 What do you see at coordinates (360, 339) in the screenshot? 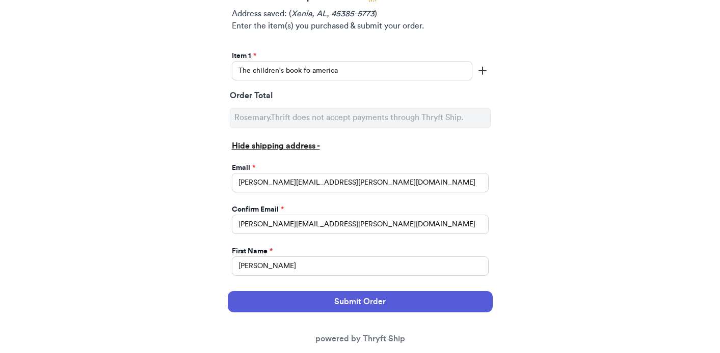
I see `a: powered by Thryft Ship` at bounding box center [360, 339].